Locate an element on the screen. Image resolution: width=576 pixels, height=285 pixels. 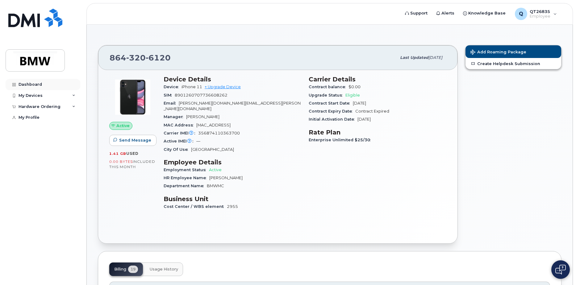
span: $0.00 is located at coordinates (354, 87).